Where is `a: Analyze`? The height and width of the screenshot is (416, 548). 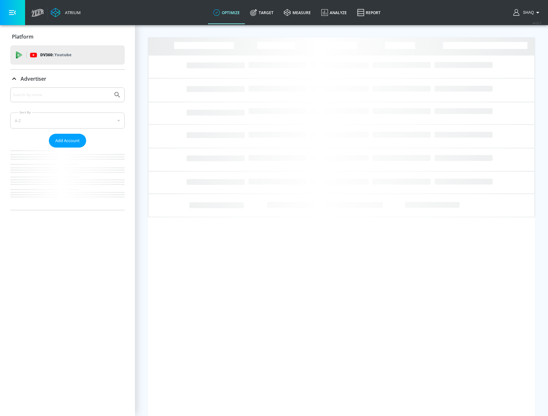 a: Analyze is located at coordinates (334, 13).